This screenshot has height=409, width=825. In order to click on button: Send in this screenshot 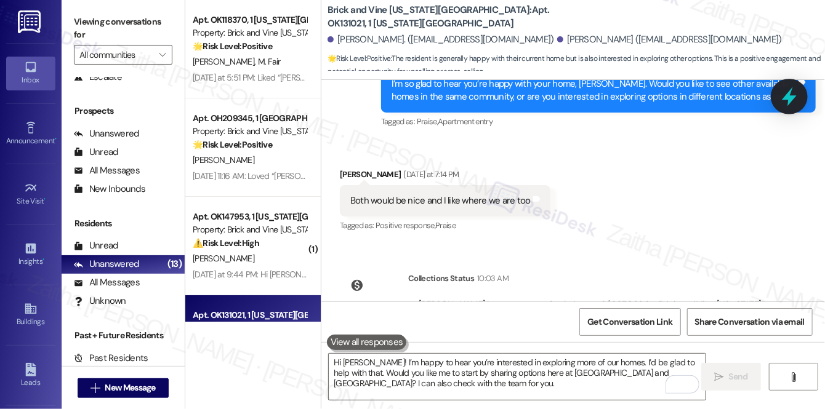, I will do `click(731, 377)`.